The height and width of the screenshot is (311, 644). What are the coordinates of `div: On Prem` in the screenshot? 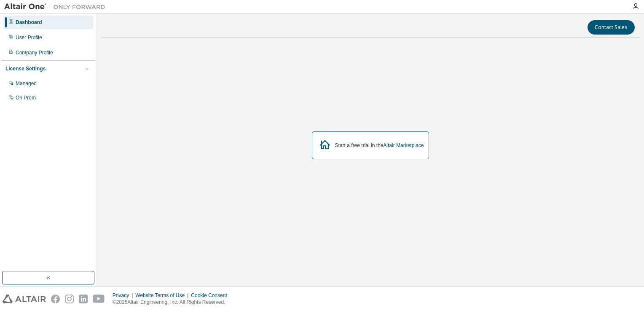 It's located at (26, 98).